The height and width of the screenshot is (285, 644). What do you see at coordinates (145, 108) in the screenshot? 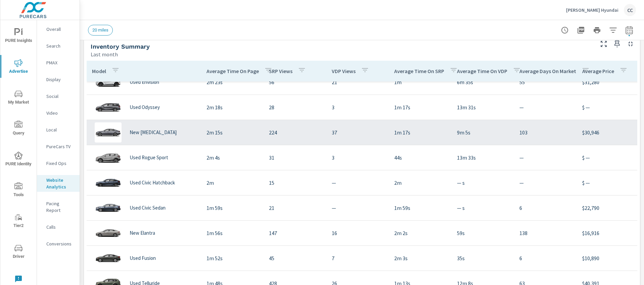
I see `p: Used Odyssey` at bounding box center [145, 108].